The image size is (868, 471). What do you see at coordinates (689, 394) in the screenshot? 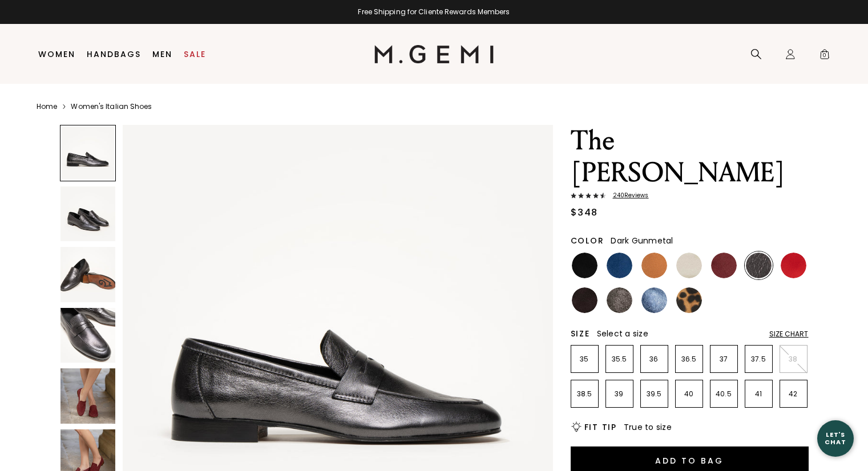
I see `p: 40` at bounding box center [689, 394].